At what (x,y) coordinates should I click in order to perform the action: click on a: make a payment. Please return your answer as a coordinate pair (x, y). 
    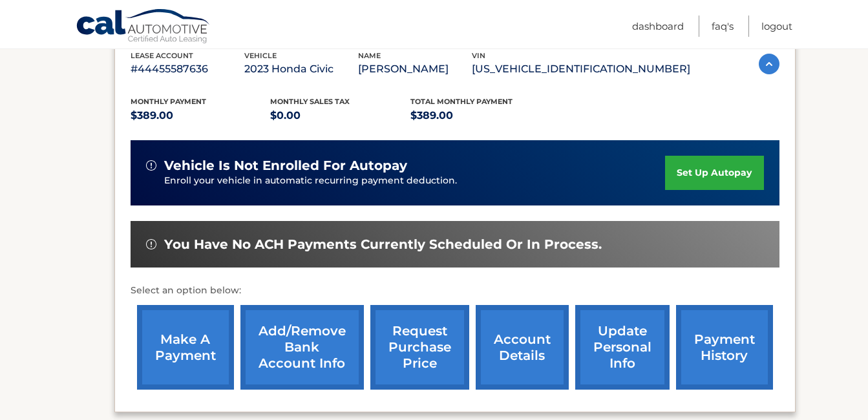
    Looking at the image, I should click on (186, 347).